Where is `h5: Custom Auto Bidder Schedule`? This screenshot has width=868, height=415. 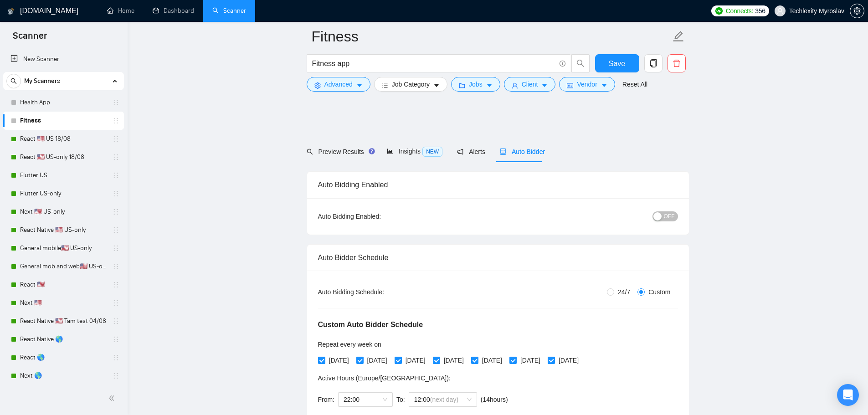
h5: Custom Auto Bidder Schedule is located at coordinates (370, 325).